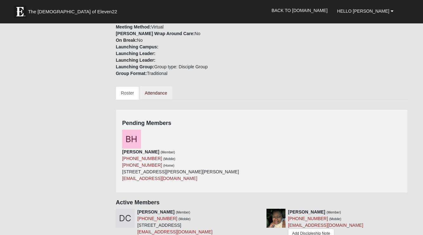  What do you see at coordinates (135, 67) in the screenshot?
I see `strong: Launching Group:` at bounding box center [135, 67].